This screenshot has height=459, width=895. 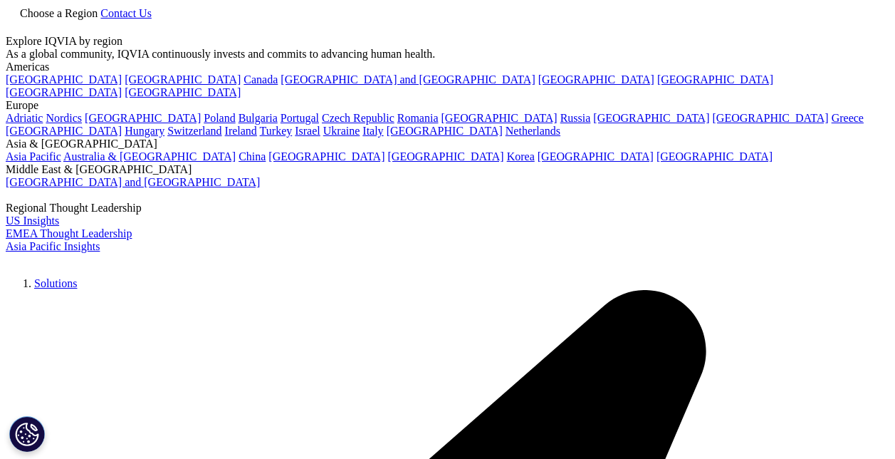 What do you see at coordinates (447, 208) in the screenshot?
I see `div: Regional Thought Leadership` at bounding box center [447, 208].